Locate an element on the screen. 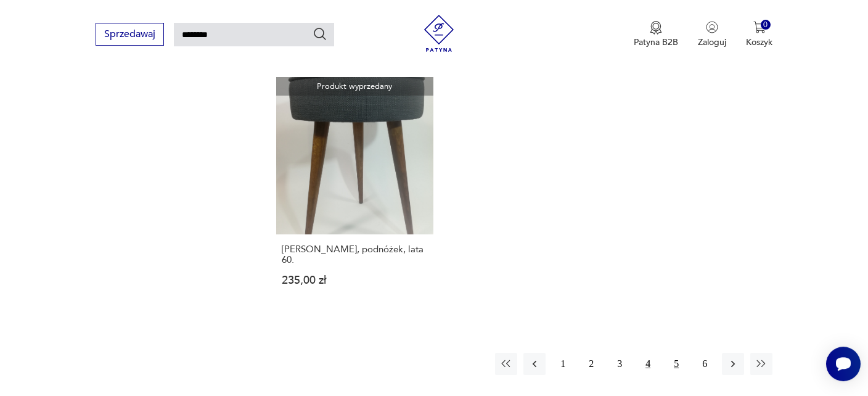 This screenshot has width=868, height=396. p: 235,00 zł is located at coordinates (355, 280).